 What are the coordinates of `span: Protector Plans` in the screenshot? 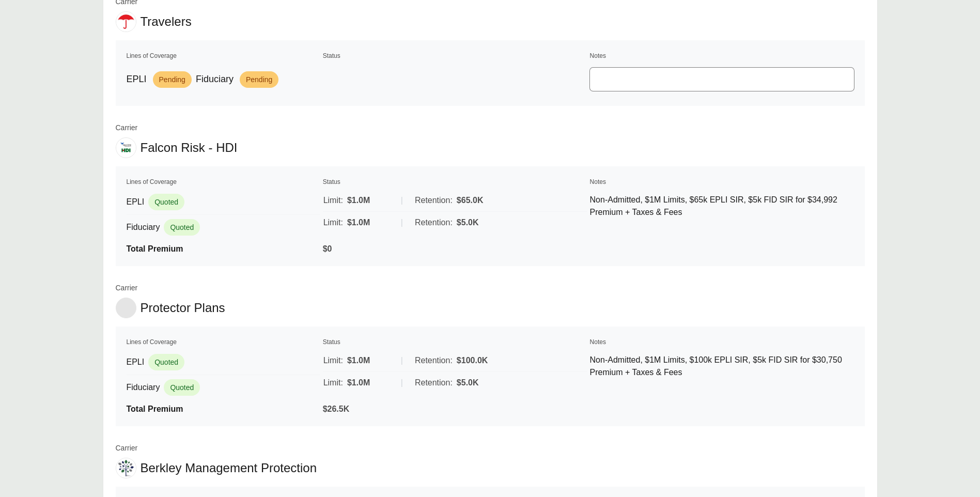 It's located at (183, 308).